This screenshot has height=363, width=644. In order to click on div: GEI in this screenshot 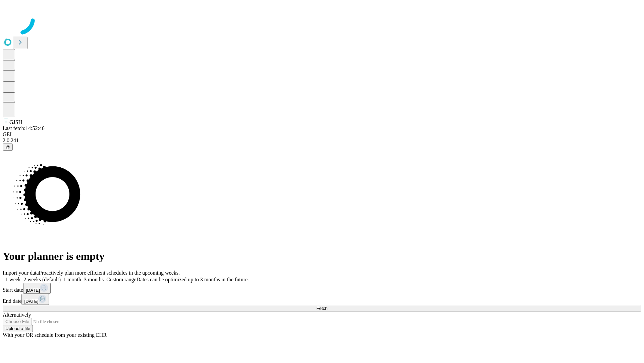, I will do `click(322, 134)`.